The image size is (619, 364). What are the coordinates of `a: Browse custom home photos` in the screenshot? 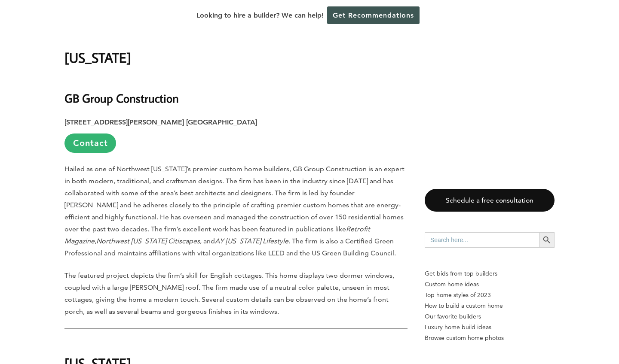 It's located at (489, 338).